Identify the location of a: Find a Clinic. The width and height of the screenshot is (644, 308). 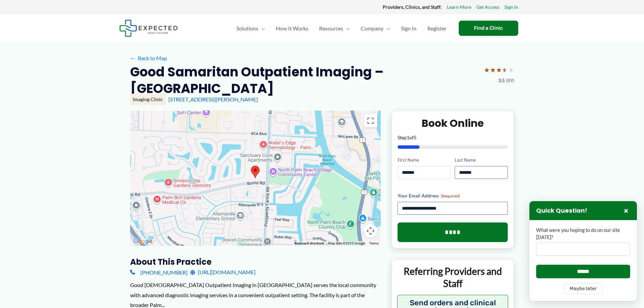
(489, 28).